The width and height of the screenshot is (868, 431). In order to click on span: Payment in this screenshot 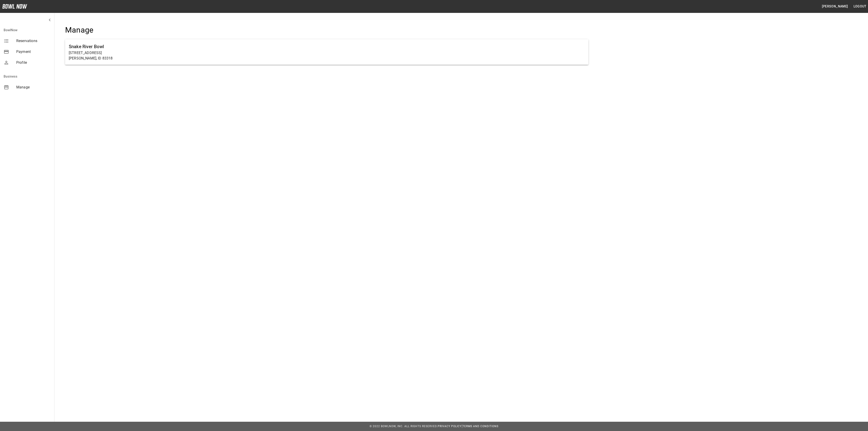, I will do `click(33, 52)`.